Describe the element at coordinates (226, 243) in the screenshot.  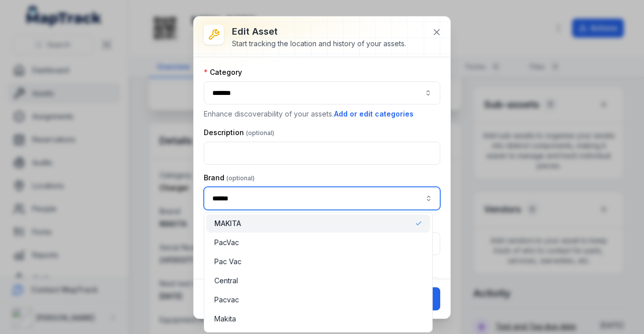
I see `span: PacVac` at that location.